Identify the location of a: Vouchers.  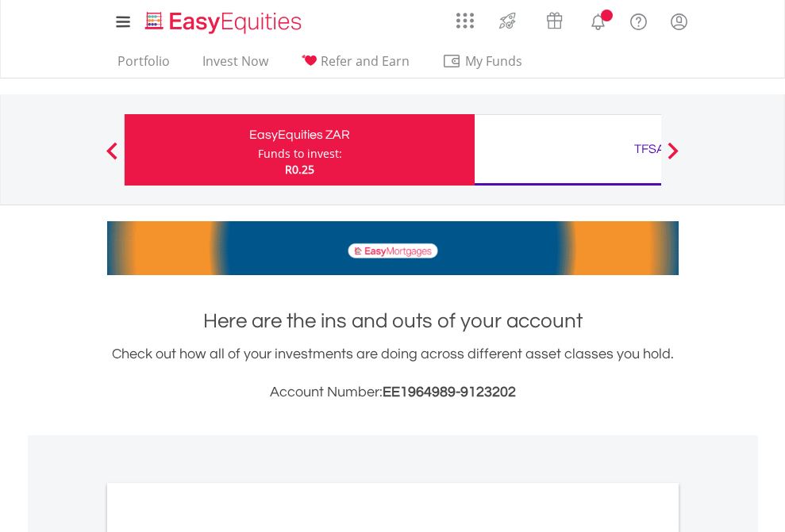
(554, 18).